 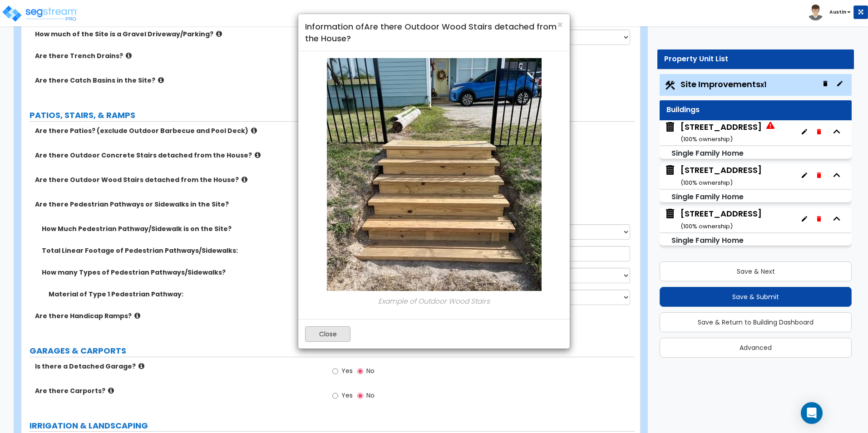 What do you see at coordinates (434, 301) in the screenshot?
I see `em: Example of Outdoor Wood Stairs` at bounding box center [434, 301].